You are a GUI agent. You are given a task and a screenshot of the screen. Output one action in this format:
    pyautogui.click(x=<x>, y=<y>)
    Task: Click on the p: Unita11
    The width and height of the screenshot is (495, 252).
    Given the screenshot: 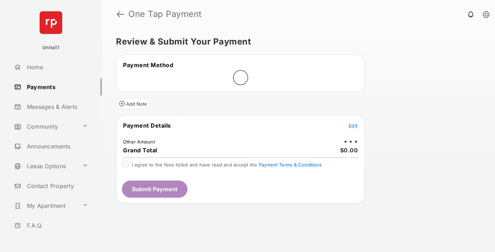 What is the action you would take?
    pyautogui.click(x=51, y=48)
    